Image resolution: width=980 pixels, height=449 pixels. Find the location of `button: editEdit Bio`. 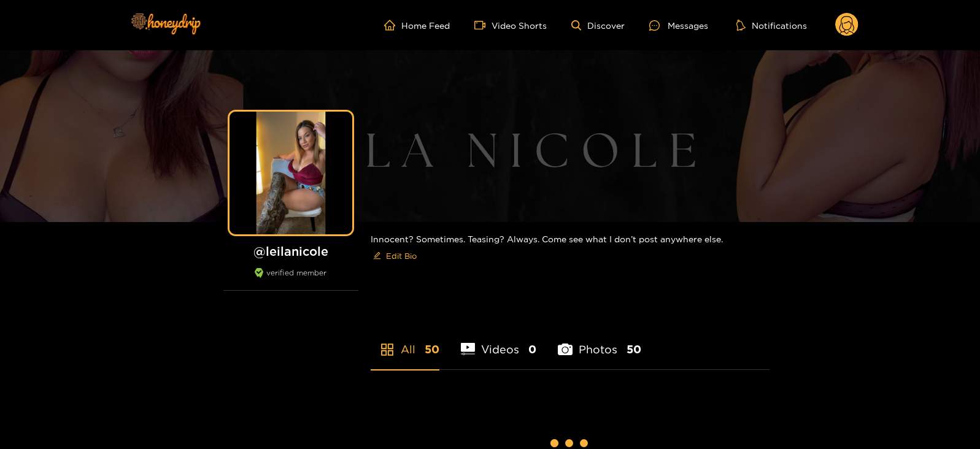

button: editEdit Bio is located at coordinates (395, 256).